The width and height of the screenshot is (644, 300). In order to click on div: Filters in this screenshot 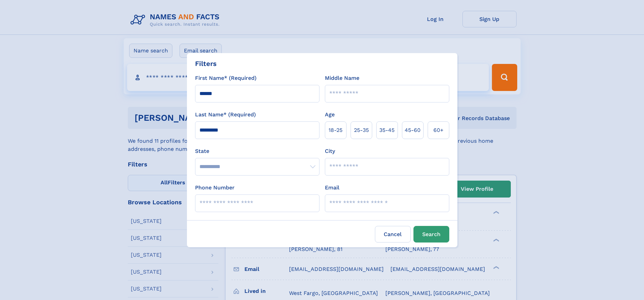, I will do `click(206, 64)`.